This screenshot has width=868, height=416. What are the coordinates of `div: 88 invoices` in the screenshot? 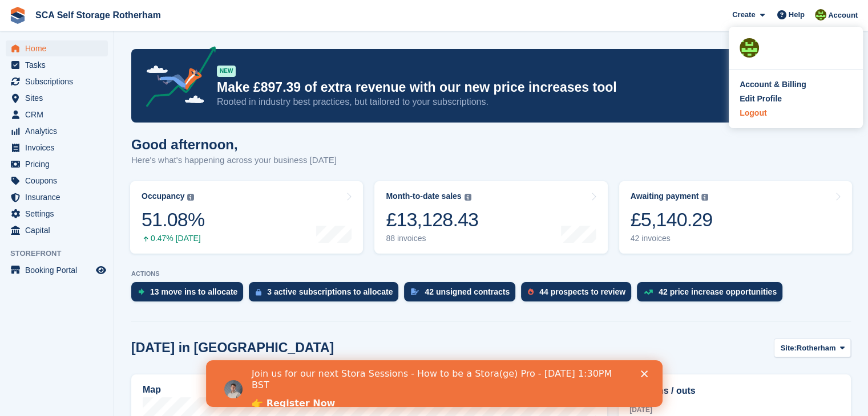 It's located at (432, 238).